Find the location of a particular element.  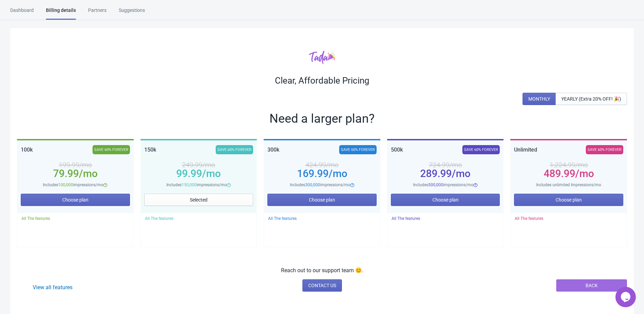

div: 724.99 /mo is located at coordinates (445, 165).